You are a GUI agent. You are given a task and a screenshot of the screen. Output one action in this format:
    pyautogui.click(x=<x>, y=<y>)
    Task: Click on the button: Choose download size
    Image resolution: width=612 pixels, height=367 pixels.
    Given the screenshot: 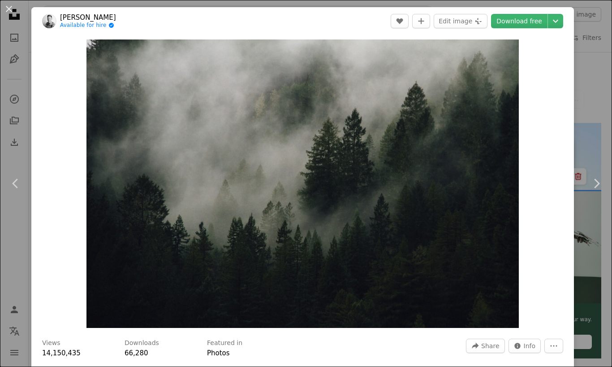 What is the action you would take?
    pyautogui.click(x=556, y=21)
    